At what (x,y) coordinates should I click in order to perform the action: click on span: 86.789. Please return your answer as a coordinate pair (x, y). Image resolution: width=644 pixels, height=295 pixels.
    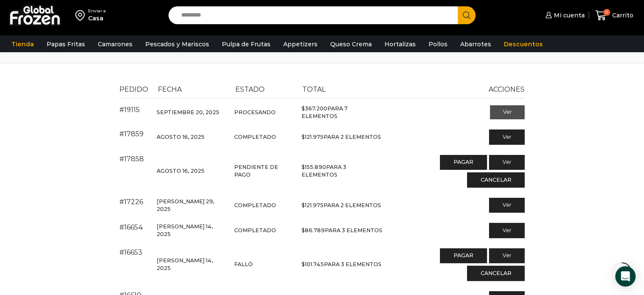
    Looking at the image, I should click on (313, 230).